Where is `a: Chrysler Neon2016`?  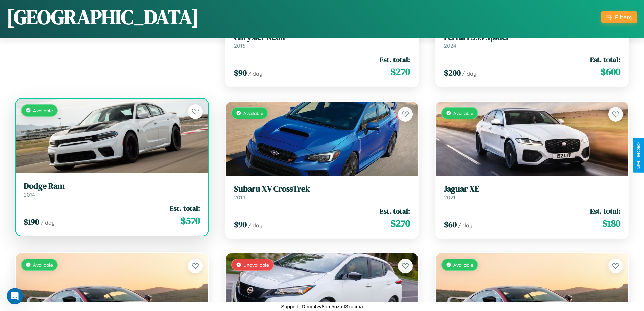 a: Chrysler Neon2016 is located at coordinates (322, 41).